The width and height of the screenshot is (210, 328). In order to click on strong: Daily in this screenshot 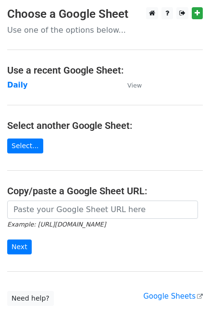, I will do `click(17, 85)`.